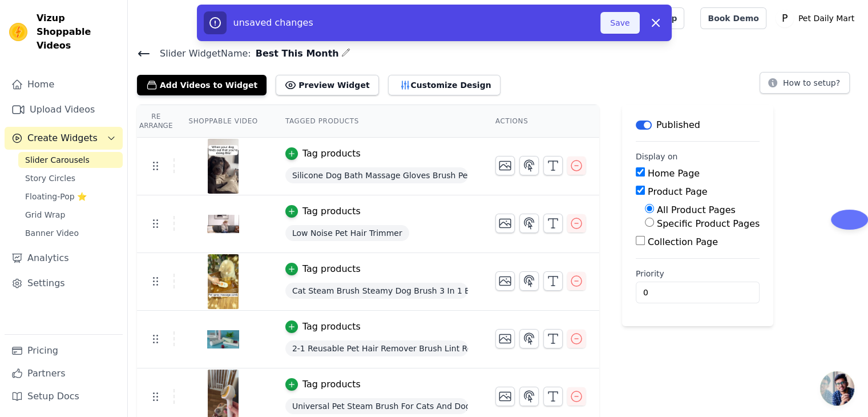 The width and height of the screenshot is (868, 417). Describe the element at coordinates (682, 242) in the screenshot. I see `label: Collection Page` at that location.